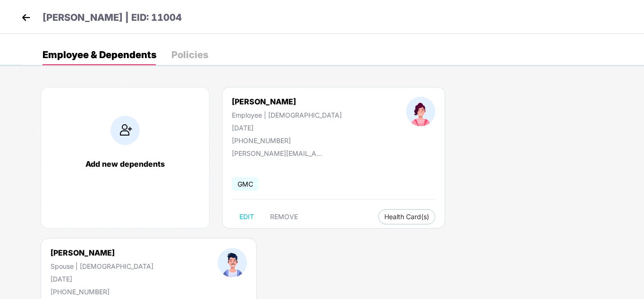  What do you see at coordinates (245, 184) in the screenshot?
I see `span: GMC` at bounding box center [245, 184].